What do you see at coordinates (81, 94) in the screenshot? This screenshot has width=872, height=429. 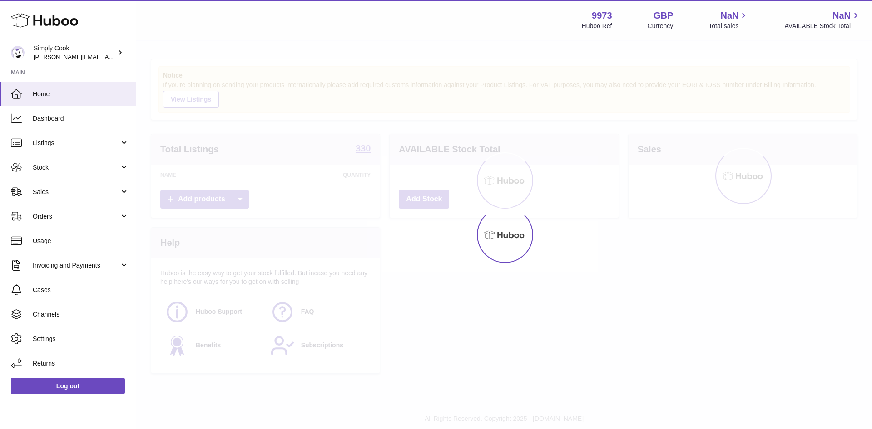 I see `span: Home` at bounding box center [81, 94].